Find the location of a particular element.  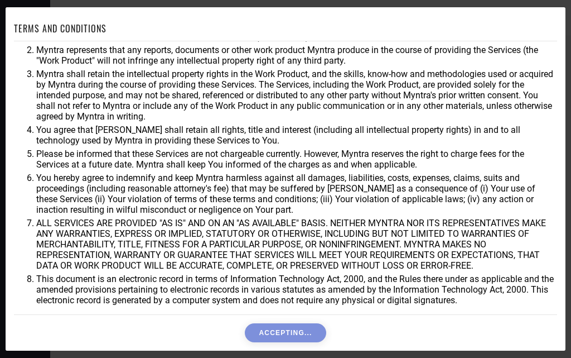

li: You hereby agree to indemnify and keep Myntra harmless against all damages, liabilities, costs, e... is located at coordinates (297, 194).